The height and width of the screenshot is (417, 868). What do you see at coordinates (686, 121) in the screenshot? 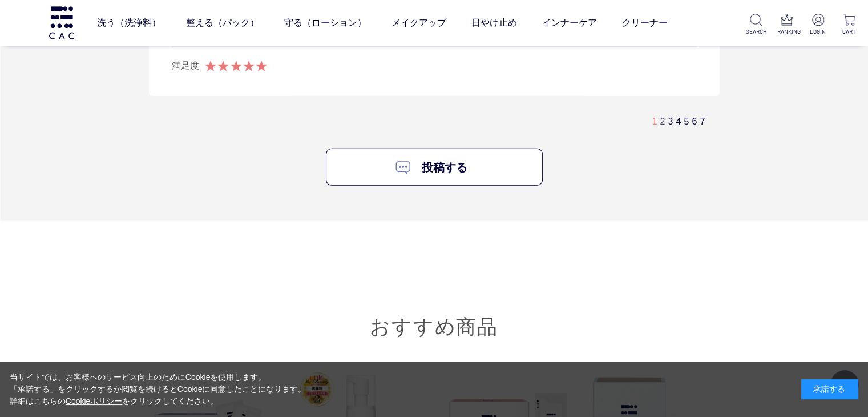
I see `a: 5` at bounding box center [686, 121].